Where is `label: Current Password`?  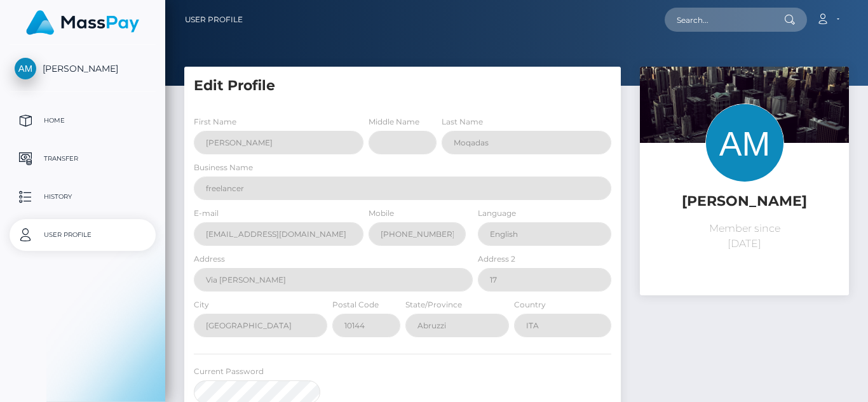 label: Current Password is located at coordinates (229, 372).